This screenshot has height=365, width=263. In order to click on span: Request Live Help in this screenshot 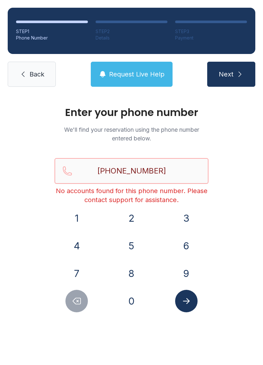, I will do `click(137, 74)`.